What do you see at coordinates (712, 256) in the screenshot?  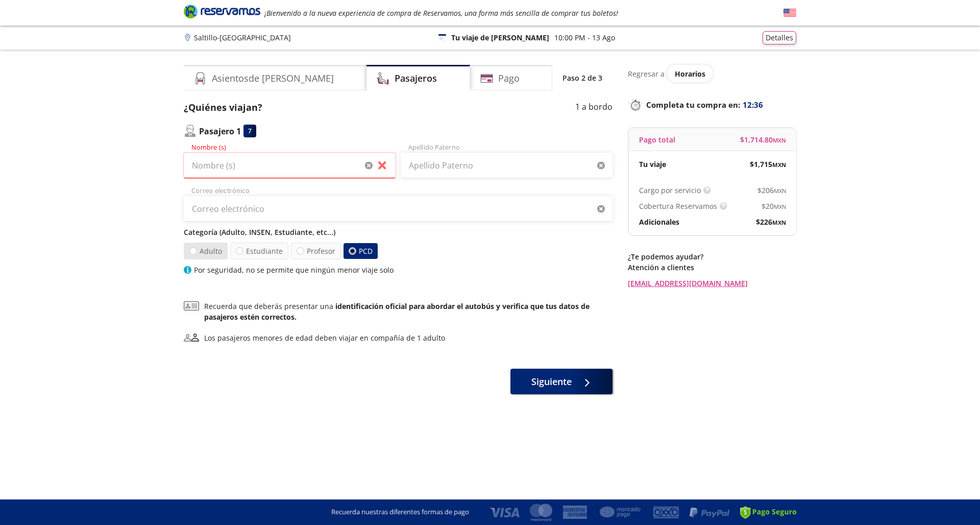 I see `p: ¿Te podemos ayudar?` at bounding box center [712, 256].